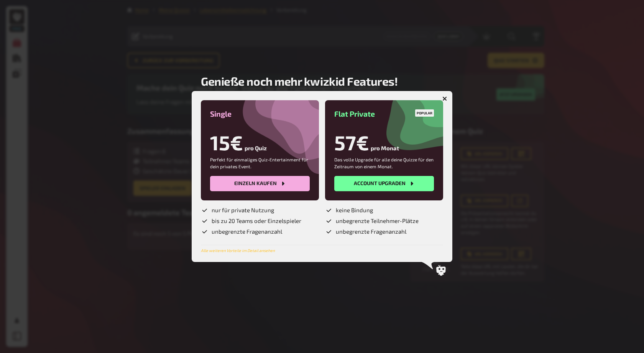  I want to click on a: Alle weiteren Vorteile im Detail ansehen, so click(238, 251).